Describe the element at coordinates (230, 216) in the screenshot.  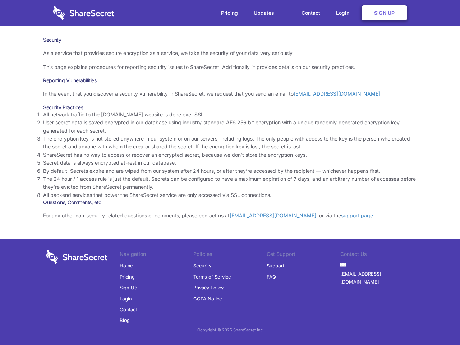
I see `p: For any other non-security related questions or comments, please contact us at , or via the .` at that location.